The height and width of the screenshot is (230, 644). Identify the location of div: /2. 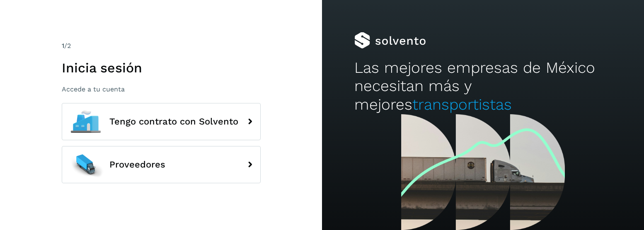
(161, 46).